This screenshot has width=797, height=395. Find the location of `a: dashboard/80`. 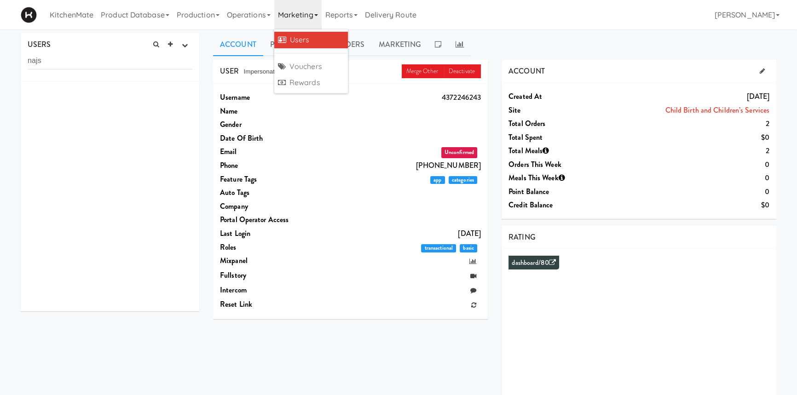

a: dashboard/80 is located at coordinates (533, 263).